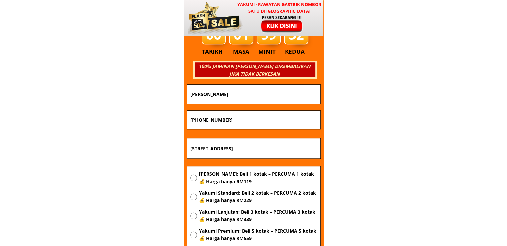 This screenshot has height=246, width=507. I want to click on h3: MINIT, so click(268, 52).